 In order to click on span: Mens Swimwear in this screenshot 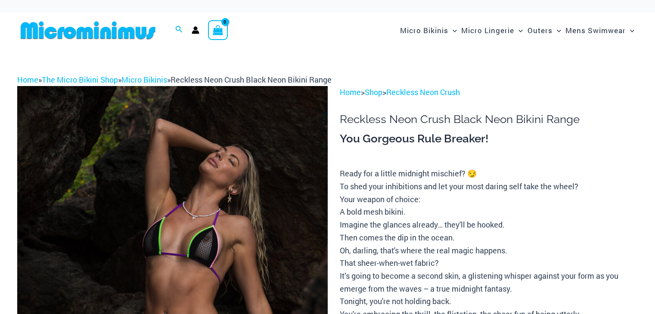, I will do `click(596, 30)`.